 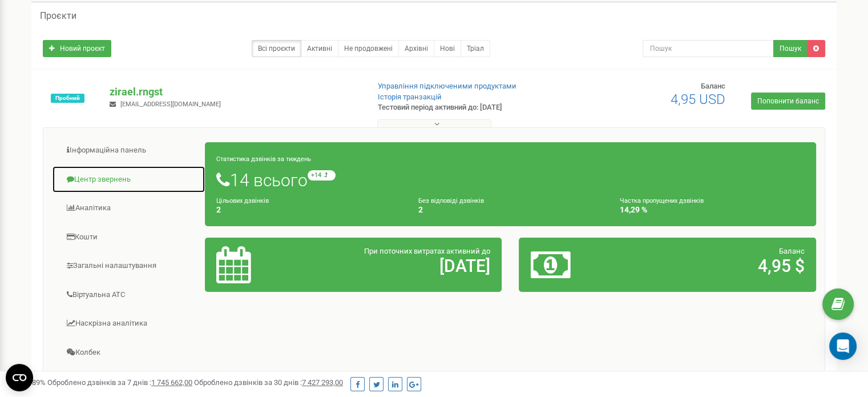 What do you see at coordinates (716, 266) in the screenshot?
I see `h2: 4,95 $` at bounding box center [716, 266].